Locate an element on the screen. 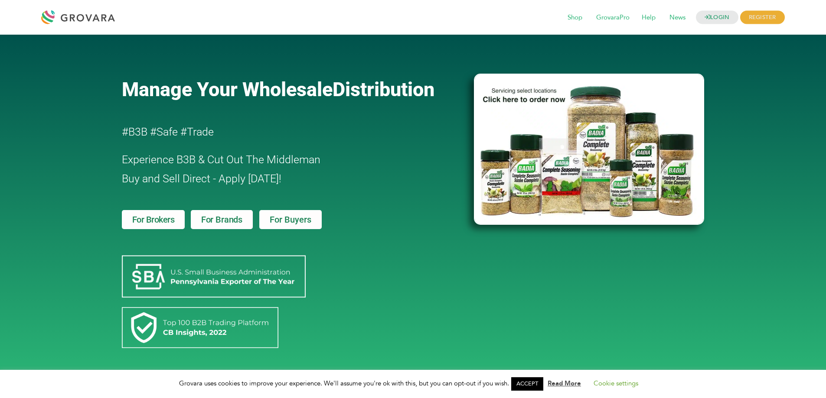 This screenshot has height=398, width=826. a: For Buyers is located at coordinates (290, 220).